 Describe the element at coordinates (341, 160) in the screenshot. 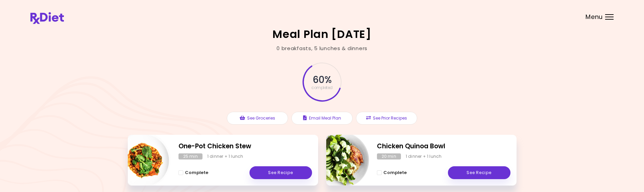

I see `img: Info - Chicken Quinoa Bowl` at that location.